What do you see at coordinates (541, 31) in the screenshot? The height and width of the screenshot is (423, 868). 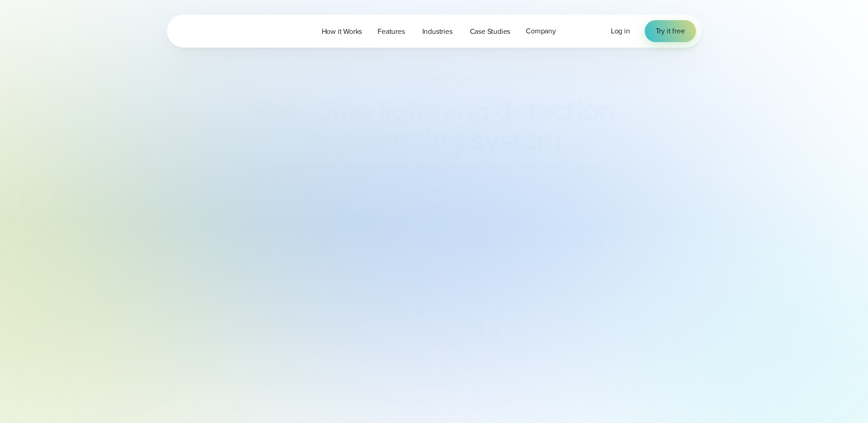 I see `span: Company` at bounding box center [541, 31].